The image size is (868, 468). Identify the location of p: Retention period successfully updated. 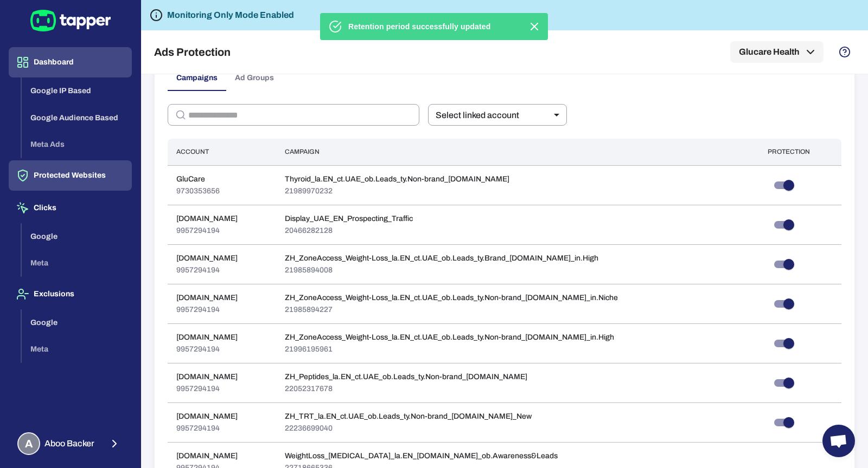
(419, 26).